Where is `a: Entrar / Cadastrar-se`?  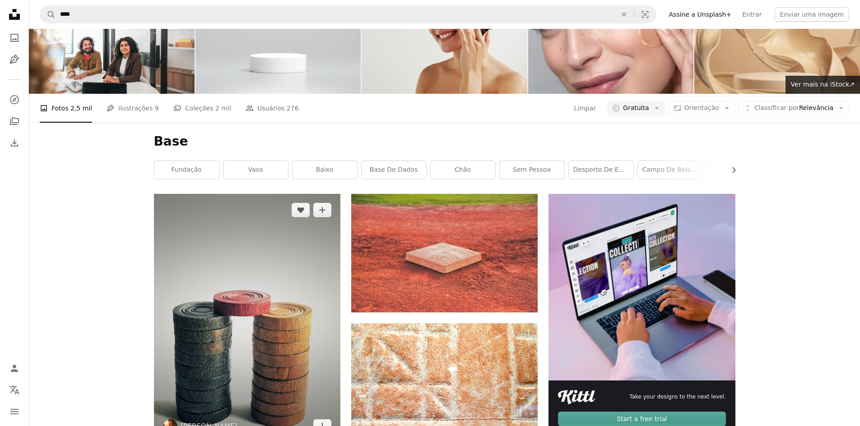 a: Entrar / Cadastrar-se is located at coordinates (14, 369).